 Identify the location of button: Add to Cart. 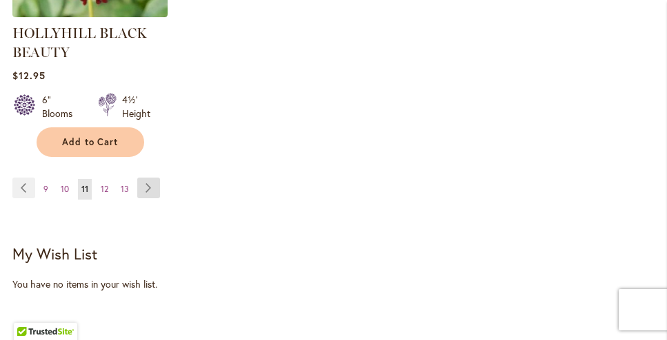
(90, 142).